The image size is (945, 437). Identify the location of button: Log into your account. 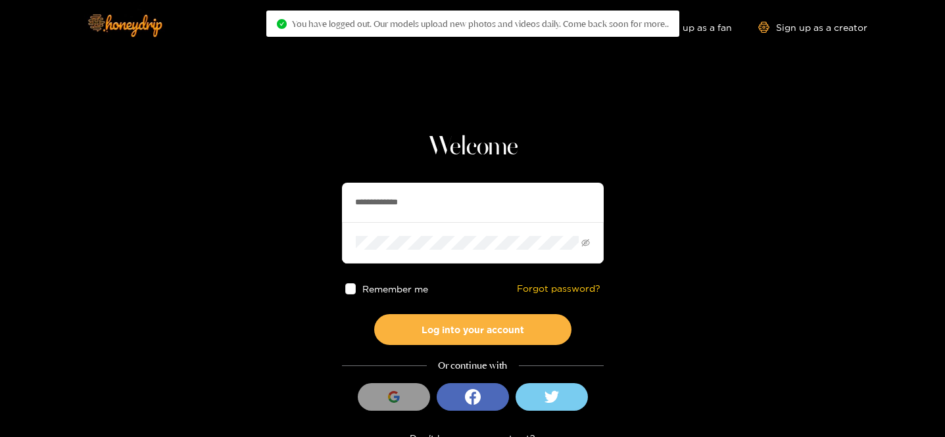
(473, 329).